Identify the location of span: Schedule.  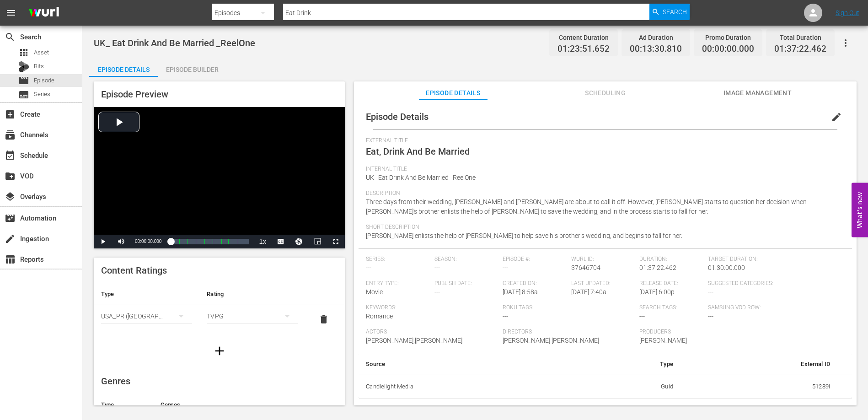
(10, 156).